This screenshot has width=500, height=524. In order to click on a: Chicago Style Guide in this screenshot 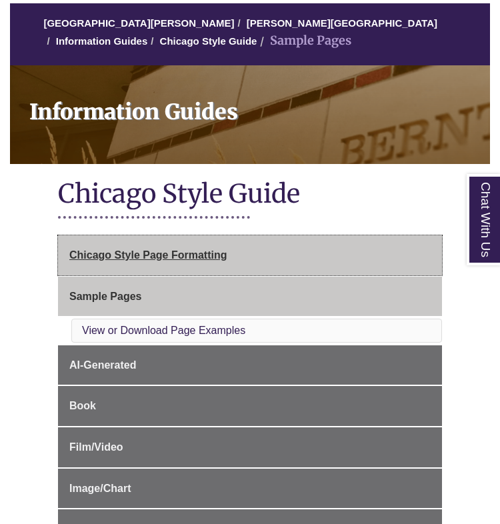, I will do `click(209, 41)`.